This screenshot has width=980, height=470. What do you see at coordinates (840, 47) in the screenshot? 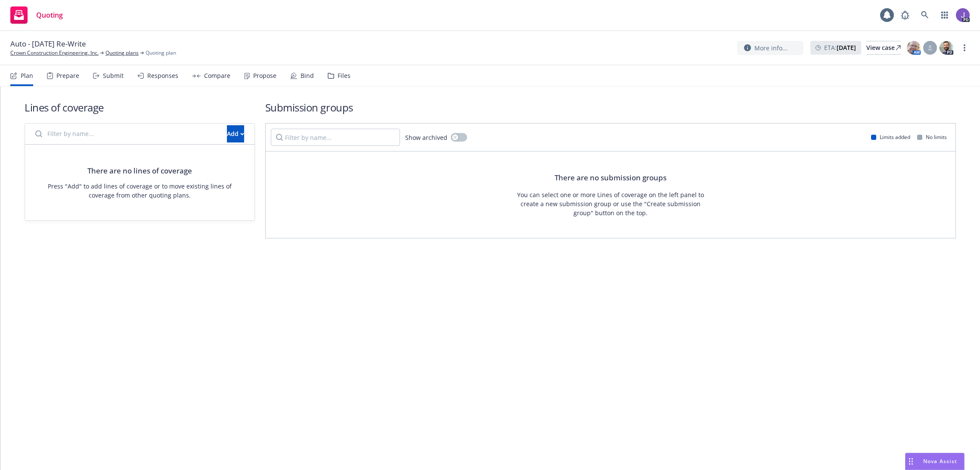
I see `span: ETA :` at bounding box center [840, 47].